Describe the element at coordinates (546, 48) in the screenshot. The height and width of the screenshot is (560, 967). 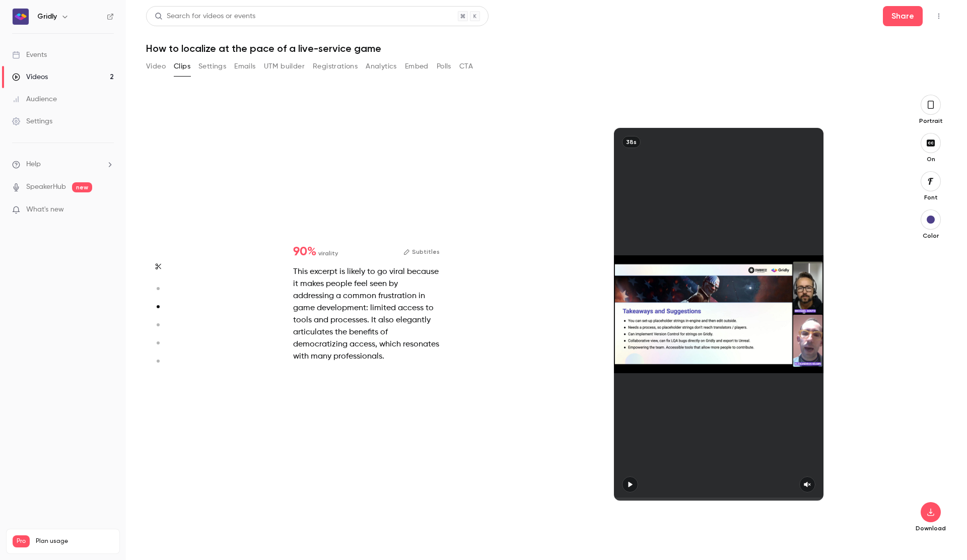
I see `h1: How to localize at the pace of a live-service game` at that location.